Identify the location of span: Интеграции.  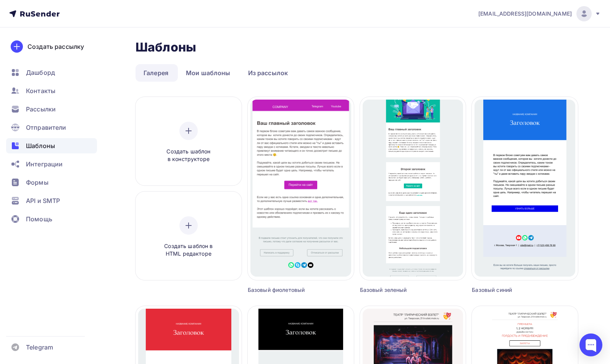
(44, 164).